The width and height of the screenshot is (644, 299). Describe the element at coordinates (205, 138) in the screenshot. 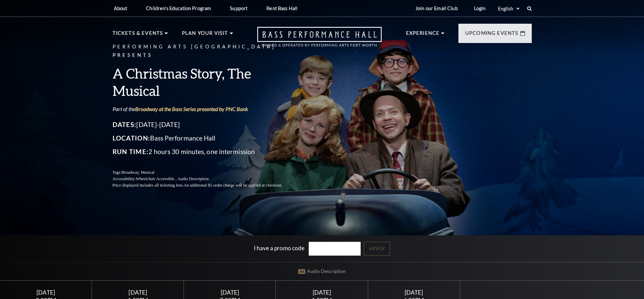

I see `p: Bass Performance Hall` at that location.